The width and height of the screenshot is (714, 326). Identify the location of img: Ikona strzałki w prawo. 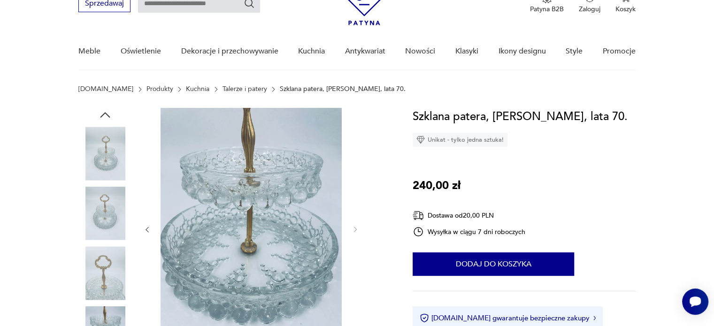
(595, 318).